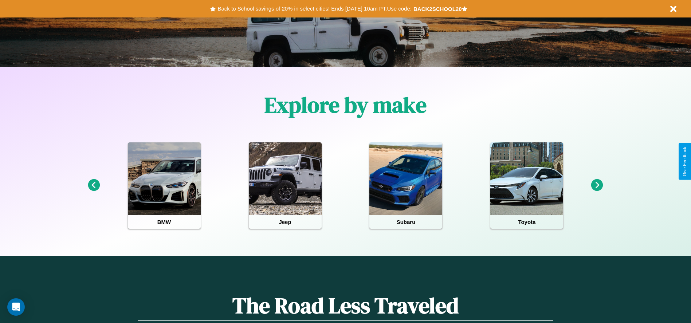  Describe the element at coordinates (438, 9) in the screenshot. I see `b: BACK2SCHOOL20` at that location.